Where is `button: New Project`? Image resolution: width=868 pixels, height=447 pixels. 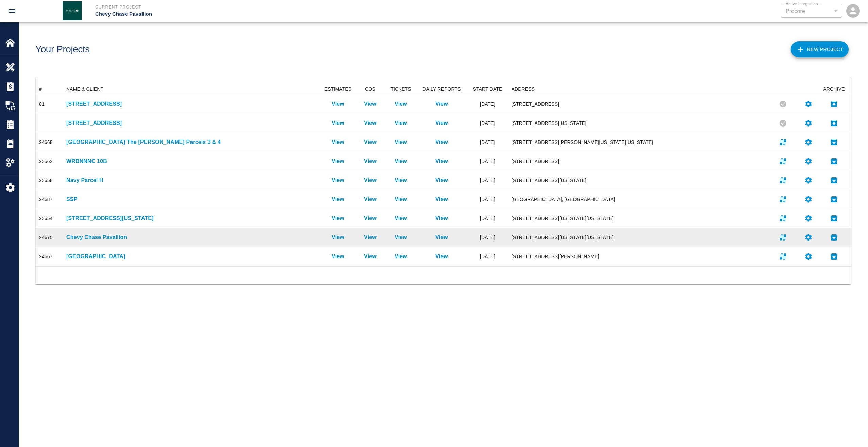
button: New Project is located at coordinates (820, 49).